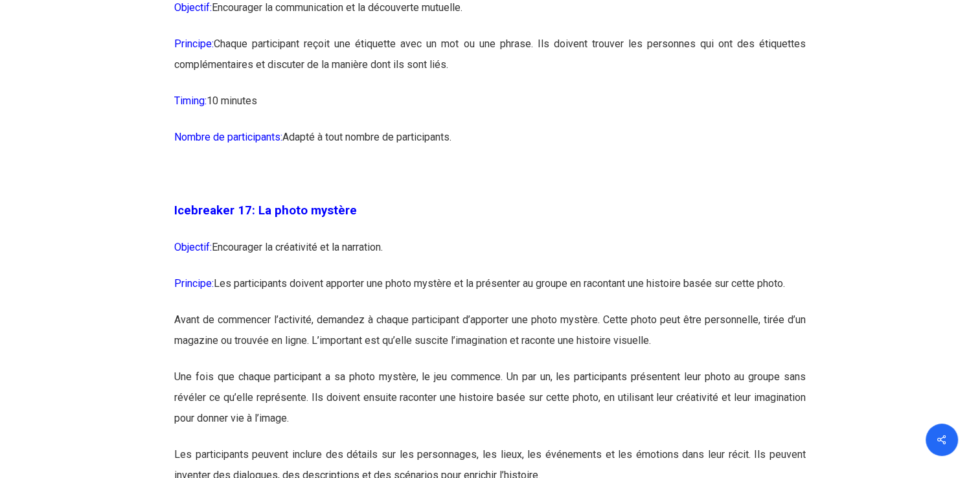 Image resolution: width=980 pixels, height=478 pixels. Describe the element at coordinates (490, 405) in the screenshot. I see `p: Une fois que chaque participant a sa photo mystère, le jeu commence. Un par un, les participants ...` at that location.